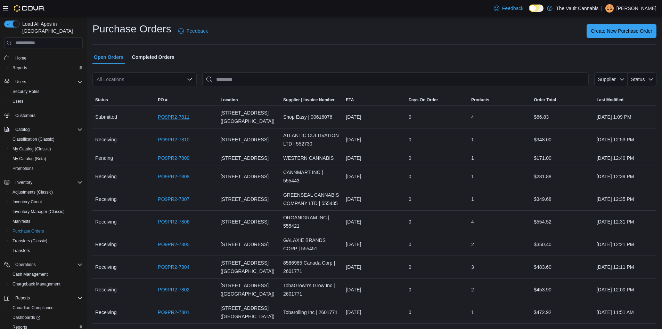 Image resolution: width=662 pixels, height=329 pixels. I want to click on button: Inventory, so click(43, 182).